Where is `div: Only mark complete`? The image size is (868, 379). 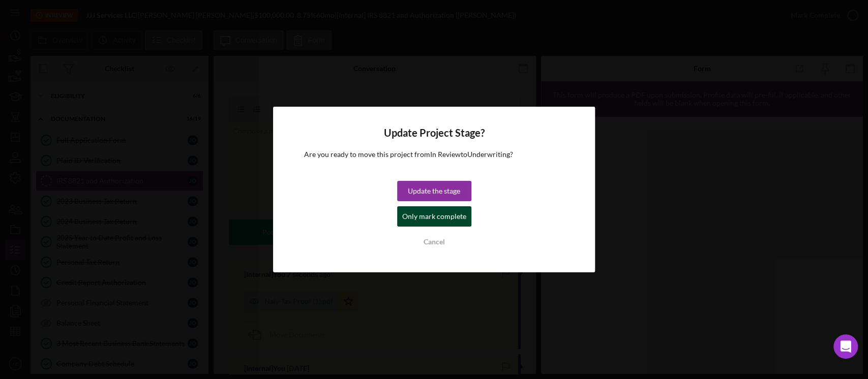
div: Only mark complete is located at coordinates (434, 216).